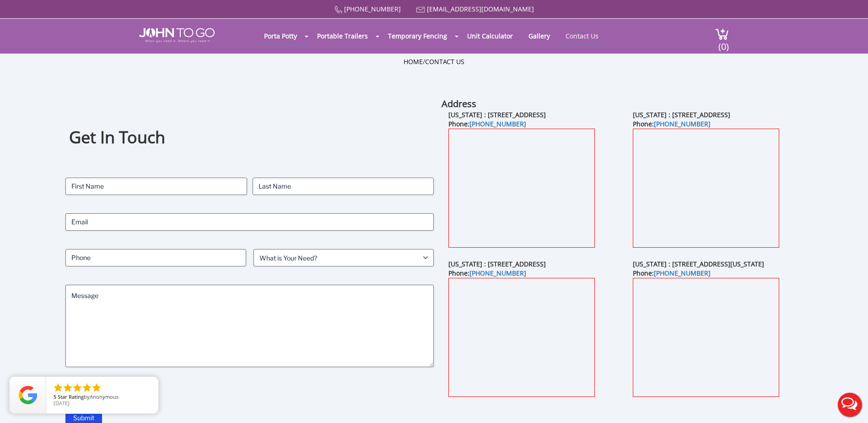 This screenshot has width=868, height=423. Describe the element at coordinates (343, 186) in the screenshot. I see `input: Last Name` at that location.